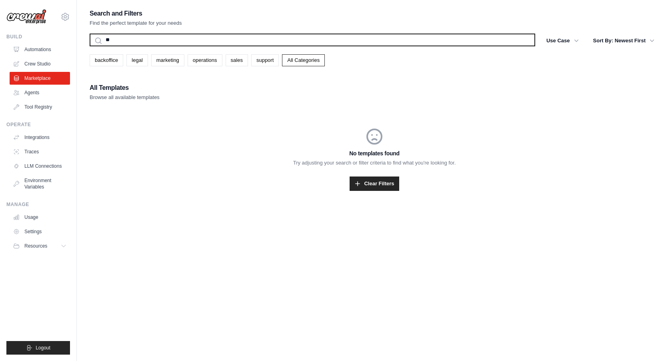 The width and height of the screenshot is (672, 361). I want to click on div: Build, so click(38, 37).